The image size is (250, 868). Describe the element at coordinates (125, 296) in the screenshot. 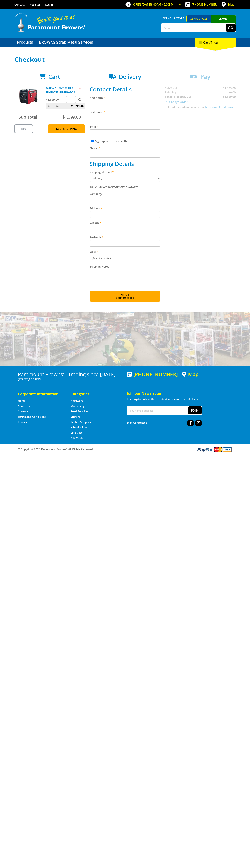

I see `button: Next Confirm order` at that location.